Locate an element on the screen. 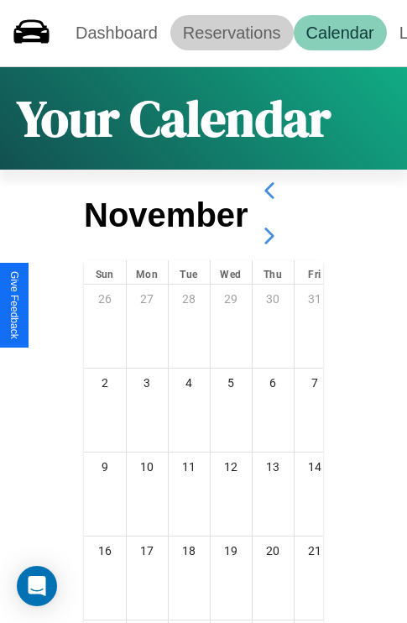 The width and height of the screenshot is (407, 623). div: 12 is located at coordinates (231, 467).